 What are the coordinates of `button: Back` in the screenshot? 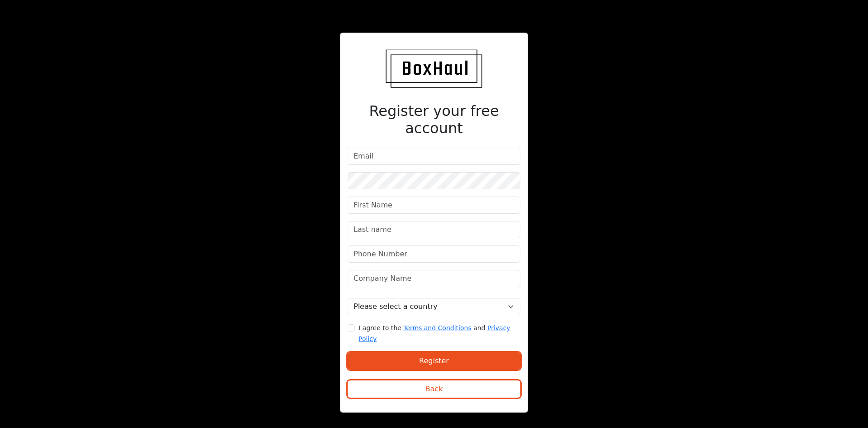 It's located at (434, 389).